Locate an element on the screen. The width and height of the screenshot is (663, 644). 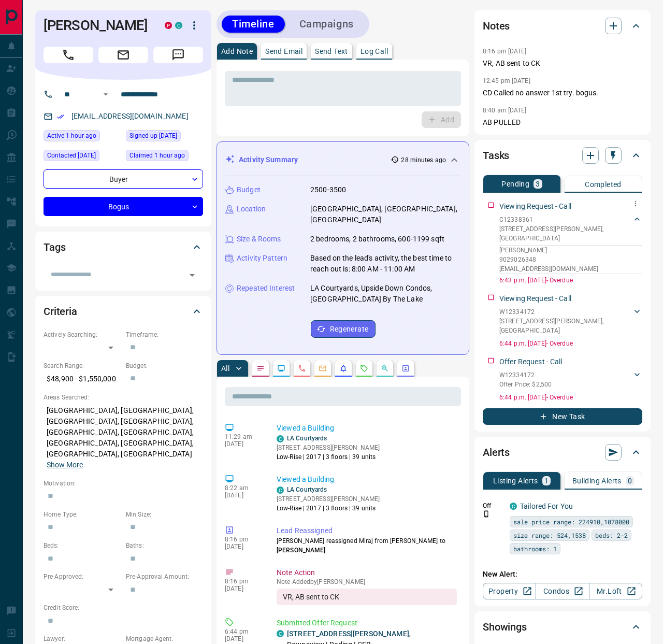
div: Alerts is located at coordinates (562, 452).